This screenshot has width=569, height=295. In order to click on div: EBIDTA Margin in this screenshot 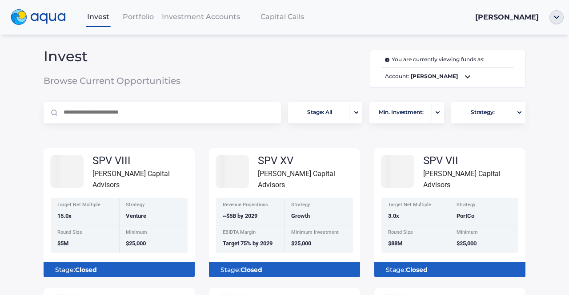, I will do `click(251, 234)`.